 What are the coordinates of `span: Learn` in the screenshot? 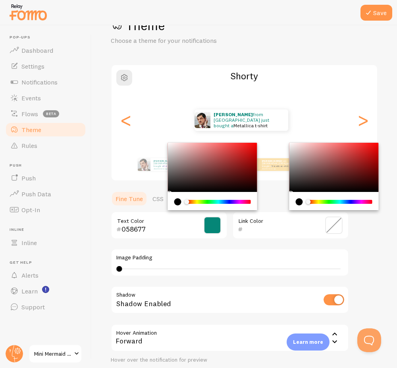 It's located at (29, 291).